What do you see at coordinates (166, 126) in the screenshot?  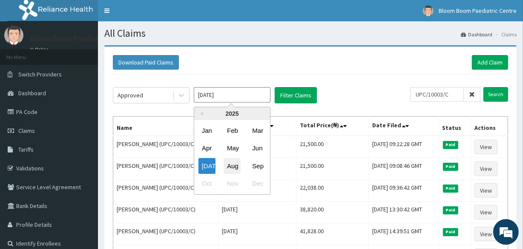 I see `th: Name` at bounding box center [166, 126].